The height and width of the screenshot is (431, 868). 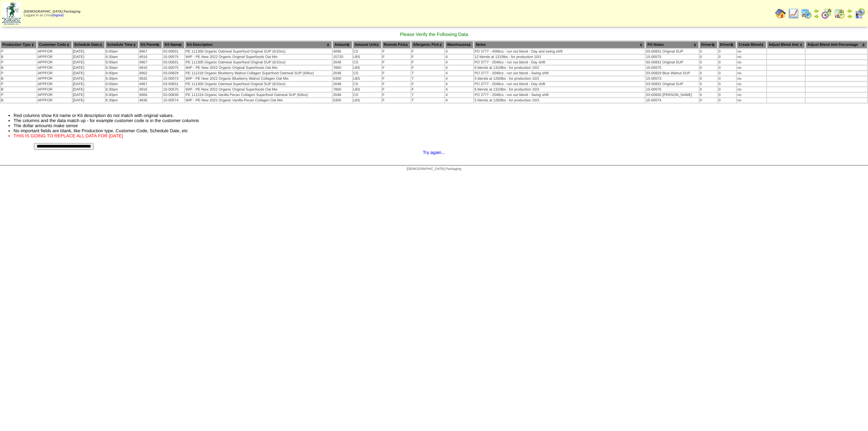 I want to click on td: PE 111300 Organic Oatmeal Superfood Original SUP (6/10oz), so click(x=258, y=51).